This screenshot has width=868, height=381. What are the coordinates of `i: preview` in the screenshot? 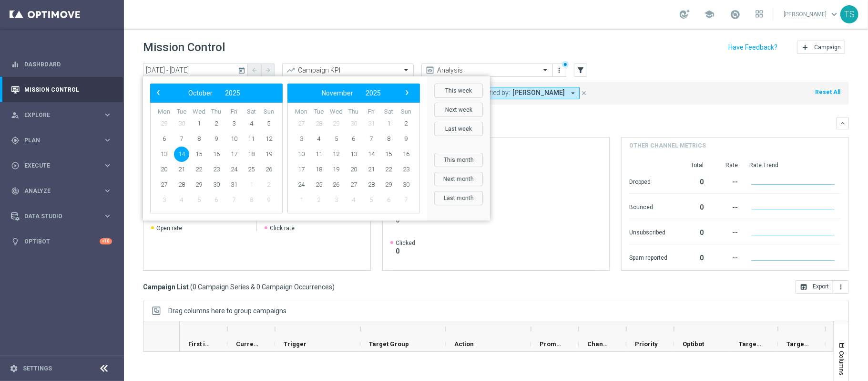 It's located at (430, 70).